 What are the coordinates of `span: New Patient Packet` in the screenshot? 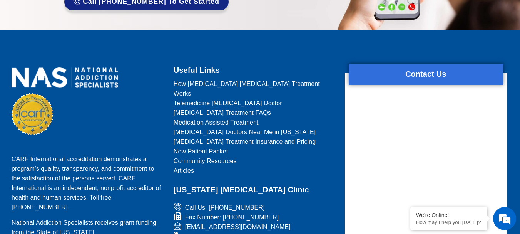 It's located at (201, 151).